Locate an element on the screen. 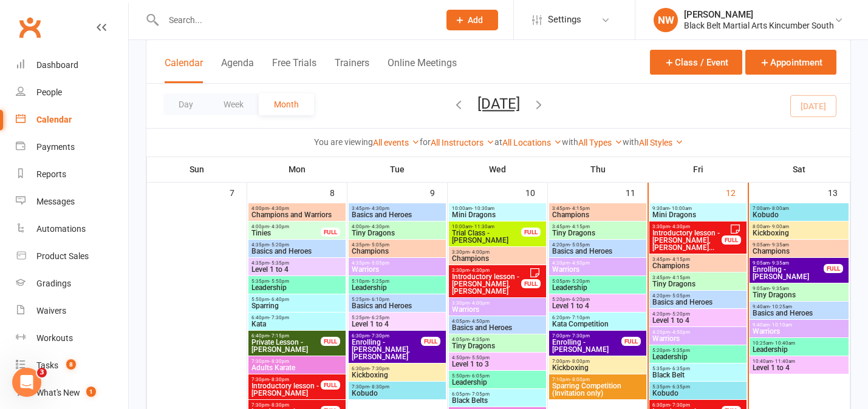  button: Add is located at coordinates (472, 20).